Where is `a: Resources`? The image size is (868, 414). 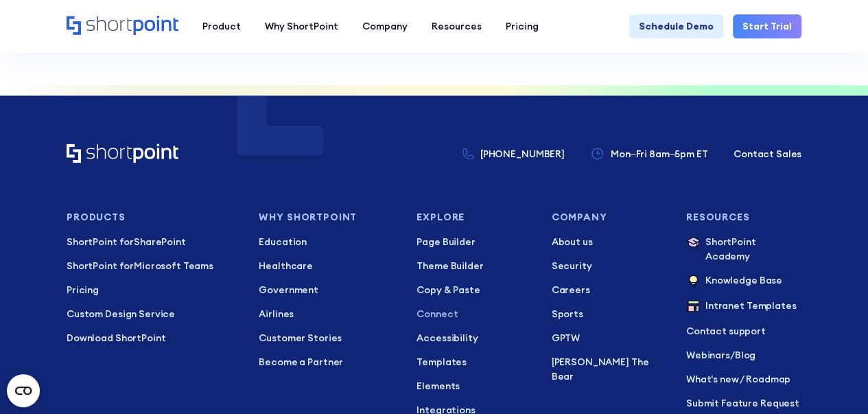 a: Resources is located at coordinates (456, 26).